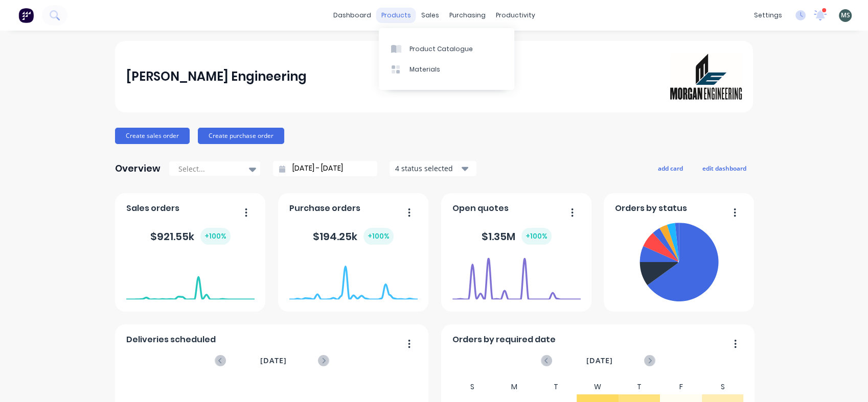 This screenshot has height=402, width=868. What do you see at coordinates (516, 15) in the screenshot?
I see `div: productivity` at bounding box center [516, 15].